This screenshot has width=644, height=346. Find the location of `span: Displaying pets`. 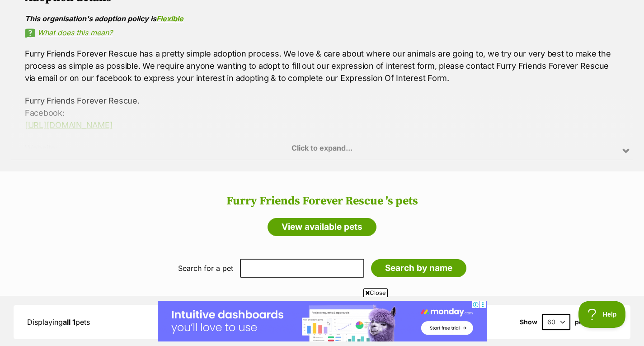

span: Displaying pets is located at coordinates (59, 322).